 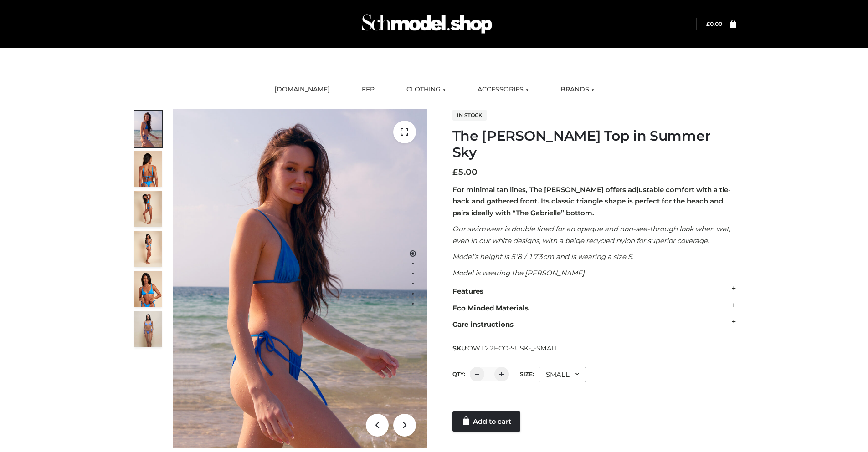 I want to click on div: SMALL, so click(x=563, y=375).